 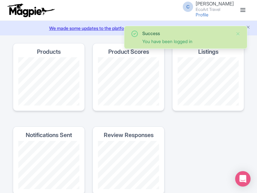 I want to click on div: Open Intercom Messenger, so click(x=243, y=179).